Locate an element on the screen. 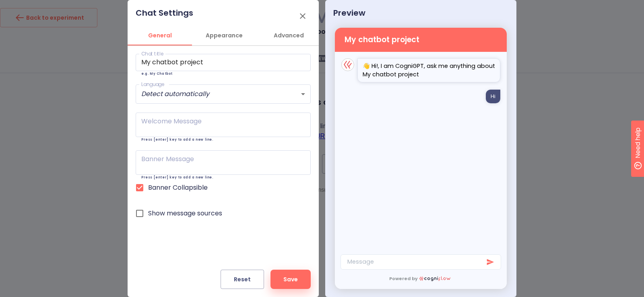 The height and width of the screenshot is (297, 644). button: Save is located at coordinates (290, 279).